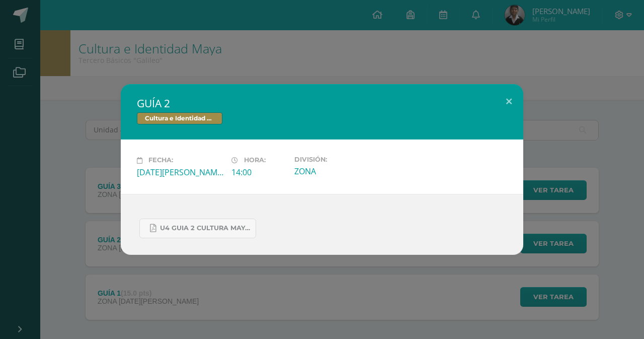 This screenshot has width=644, height=339. I want to click on div: ZONA, so click(338, 171).